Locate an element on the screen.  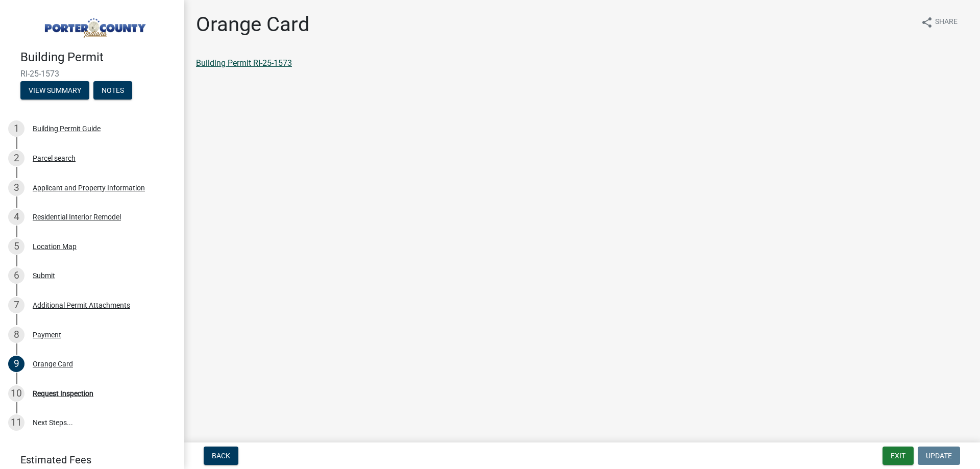
div: Parcel search is located at coordinates (54, 159).